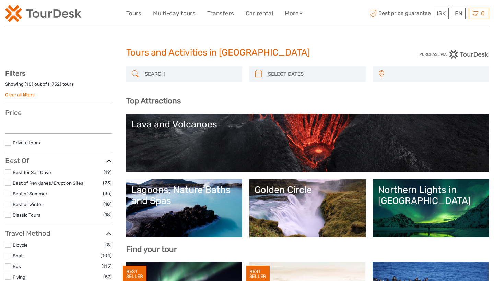  What do you see at coordinates (482, 13) in the screenshot?
I see `span: 0` at bounding box center [482, 13].